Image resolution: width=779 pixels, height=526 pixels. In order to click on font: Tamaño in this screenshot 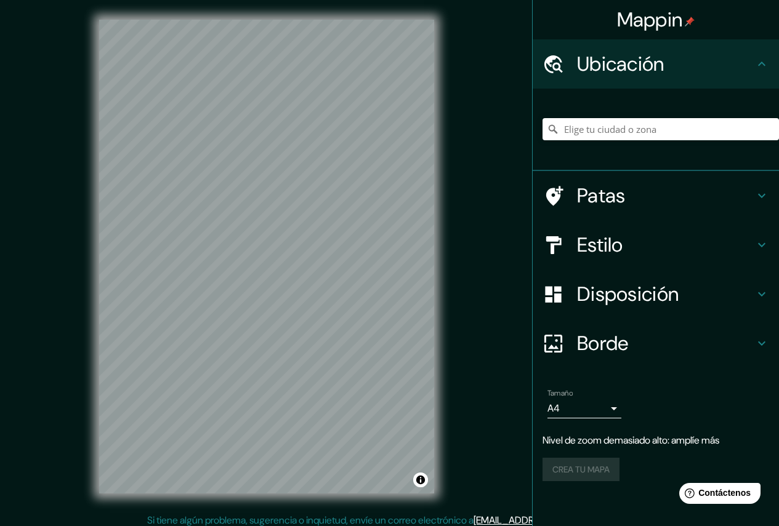, I will do `click(559, 393)`.